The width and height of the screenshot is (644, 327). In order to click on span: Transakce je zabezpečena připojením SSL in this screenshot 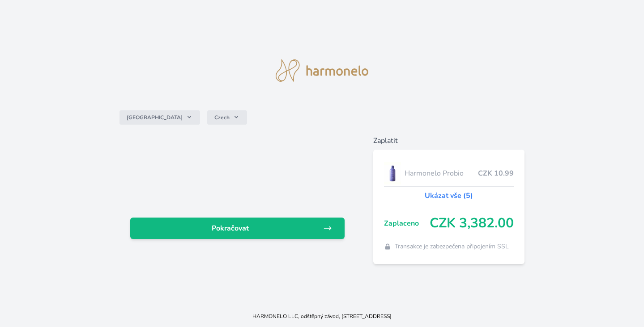, I will do `click(451, 247)`.